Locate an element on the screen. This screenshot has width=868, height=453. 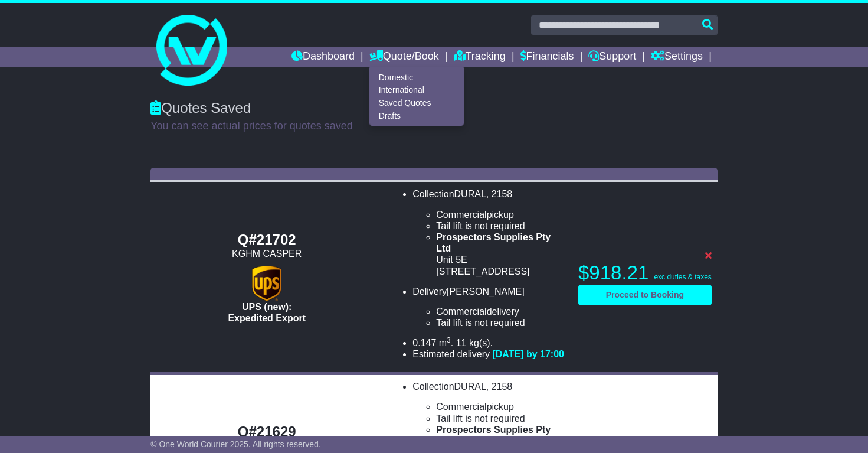
span: 0.147 is located at coordinates (424, 343).